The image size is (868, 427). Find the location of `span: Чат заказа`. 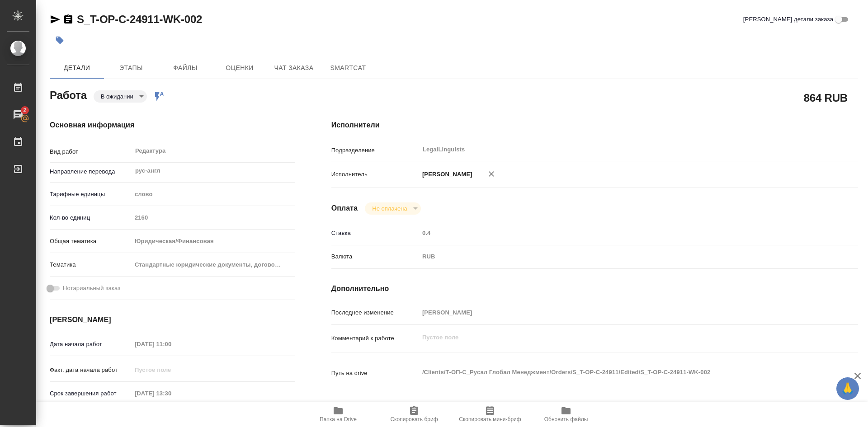

span: Чат заказа is located at coordinates (294, 68).